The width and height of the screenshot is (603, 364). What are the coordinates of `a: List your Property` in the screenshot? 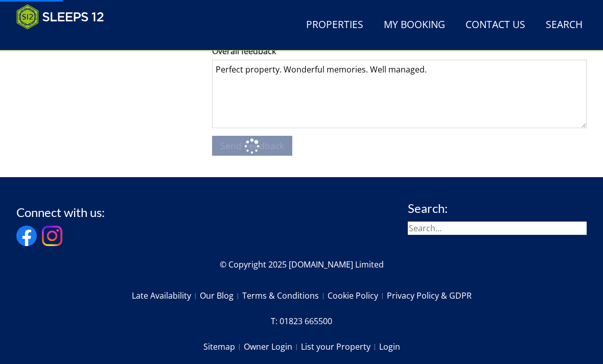 It's located at (339, 346).